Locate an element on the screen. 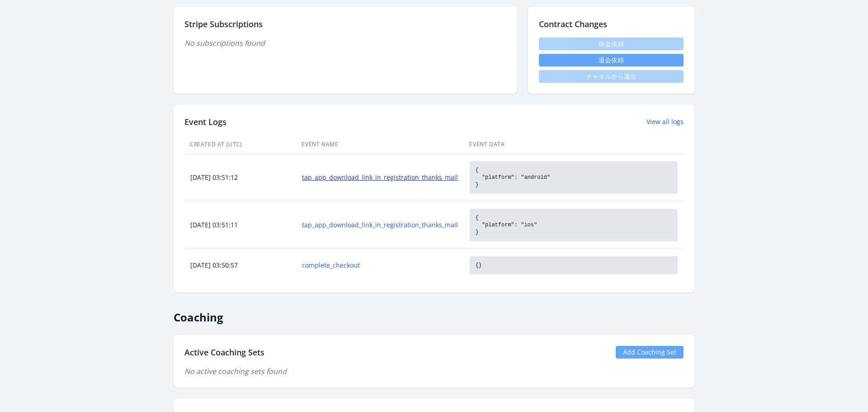  th: Created At (UTC) is located at coordinates (240, 144).